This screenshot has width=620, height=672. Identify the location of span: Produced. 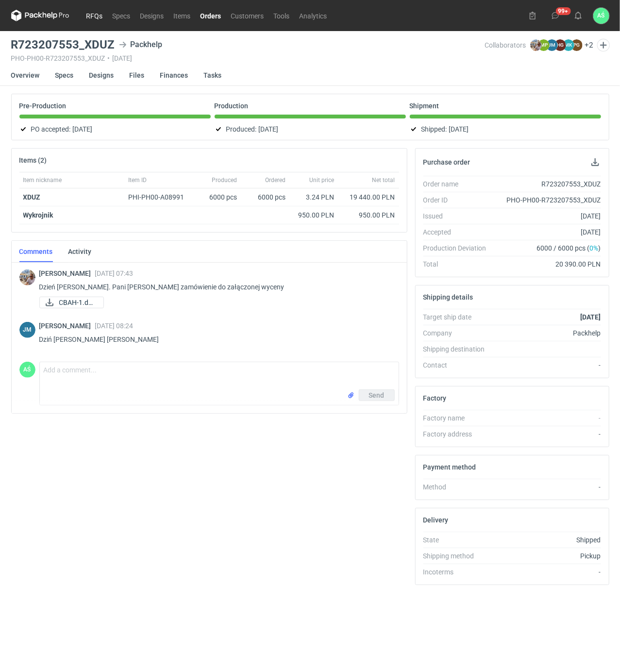
(225, 180).